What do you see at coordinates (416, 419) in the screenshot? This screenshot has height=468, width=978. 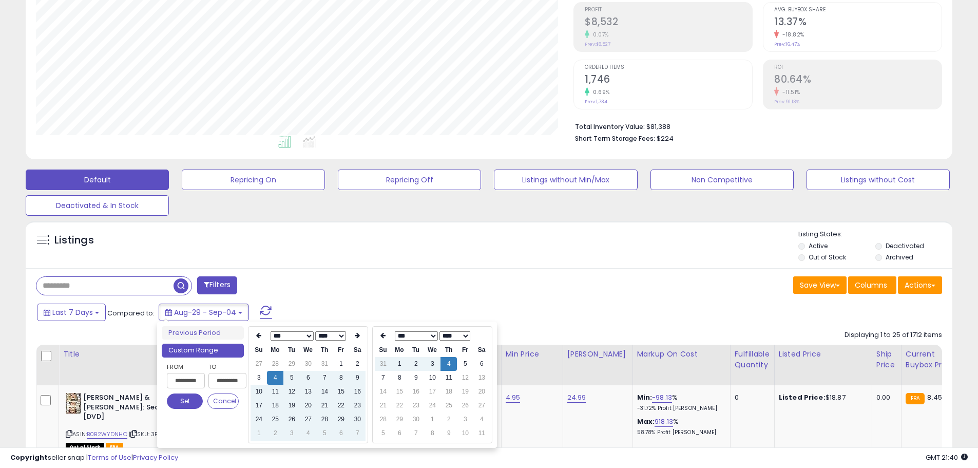 I see `td: 30` at bounding box center [416, 419].